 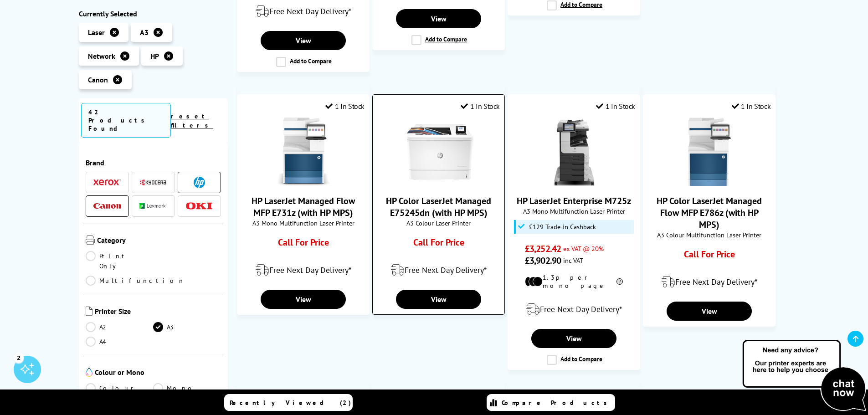 I want to click on span: £3,902.90, so click(x=543, y=261).